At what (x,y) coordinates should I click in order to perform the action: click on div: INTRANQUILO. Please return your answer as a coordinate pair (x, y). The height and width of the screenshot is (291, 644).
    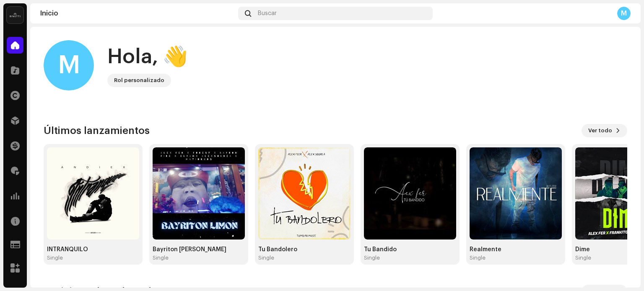
    Looking at the image, I should click on (93, 250).